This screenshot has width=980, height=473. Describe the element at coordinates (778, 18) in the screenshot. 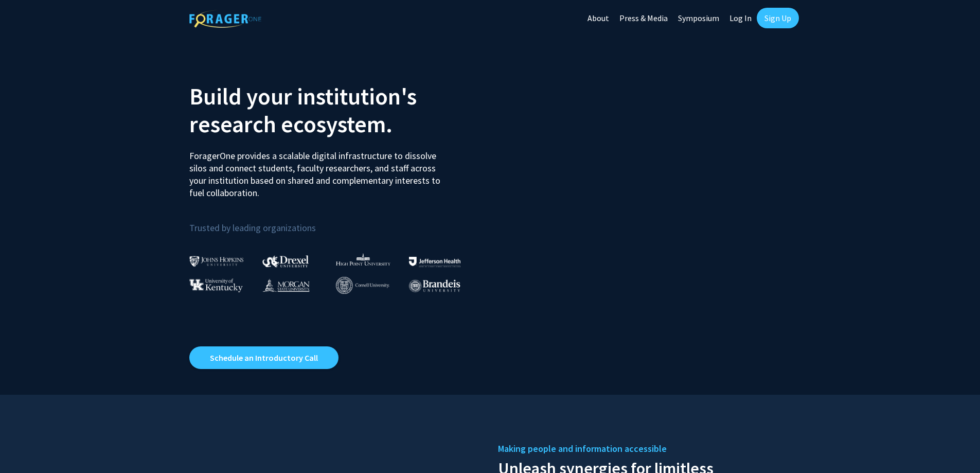

I see `a: Sign Up` at that location.